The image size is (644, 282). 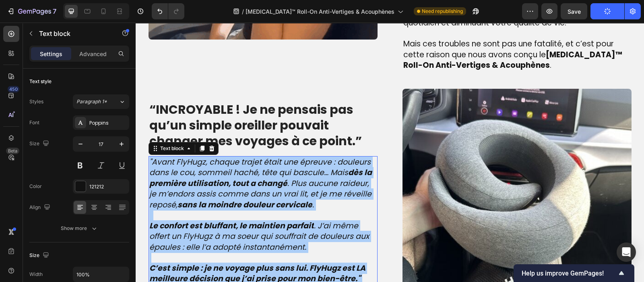 I want to click on button: Show survey - Help us improve GemPages!, so click(x=574, y=273).